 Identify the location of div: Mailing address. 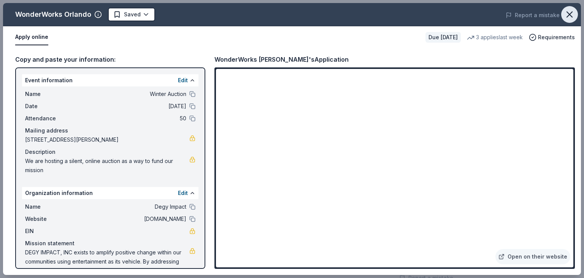
(110, 130).